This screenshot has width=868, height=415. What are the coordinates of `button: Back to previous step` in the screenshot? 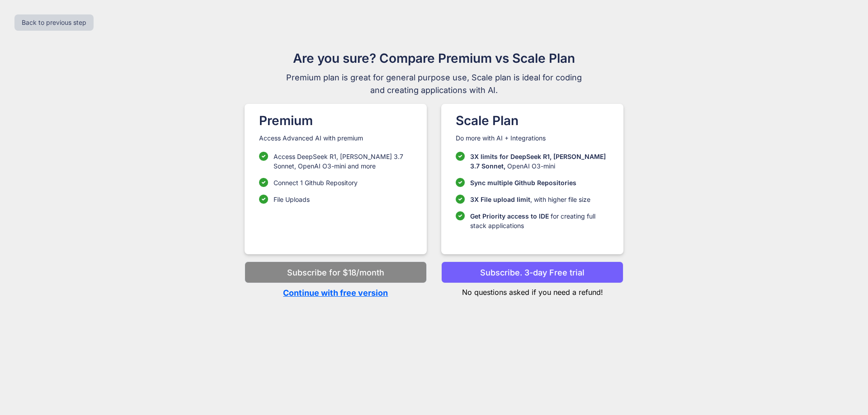 It's located at (54, 22).